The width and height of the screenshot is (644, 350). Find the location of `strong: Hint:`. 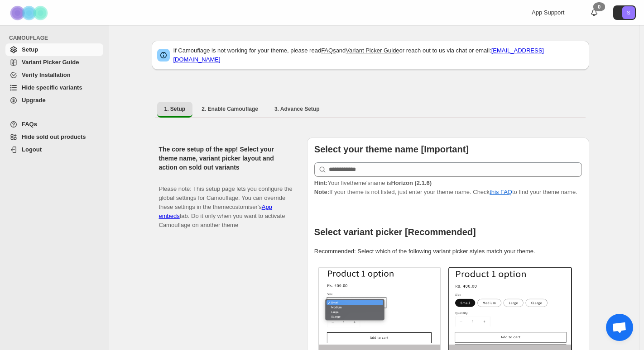

strong: Hint: is located at coordinates (321, 183).